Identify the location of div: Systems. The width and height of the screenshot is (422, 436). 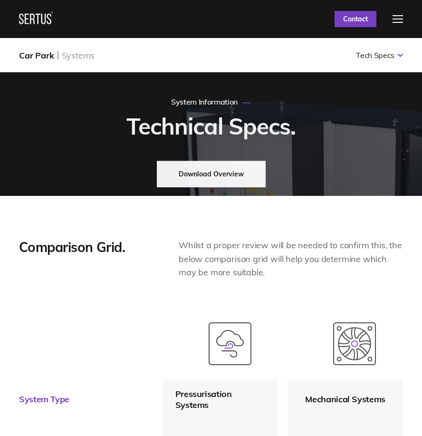
(78, 55).